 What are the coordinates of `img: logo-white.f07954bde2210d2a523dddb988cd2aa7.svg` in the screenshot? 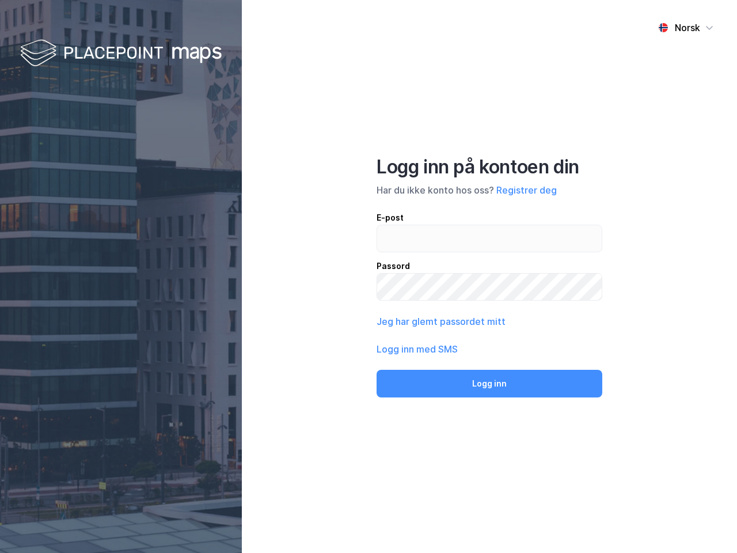 It's located at (121, 54).